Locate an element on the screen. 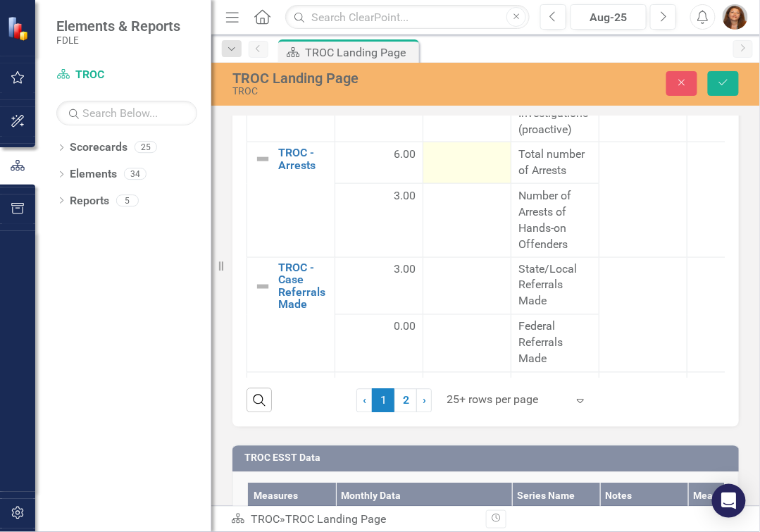 The height and width of the screenshot is (532, 760). small: FDLE is located at coordinates (118, 40).